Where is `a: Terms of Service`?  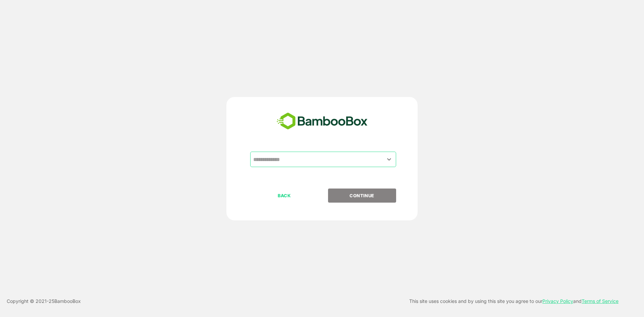 a: Terms of Service is located at coordinates (600, 301).